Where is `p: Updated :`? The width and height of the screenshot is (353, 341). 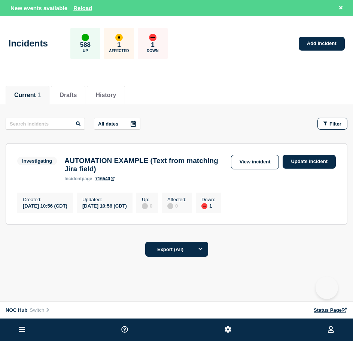
p: Updated : is located at coordinates (104, 199).